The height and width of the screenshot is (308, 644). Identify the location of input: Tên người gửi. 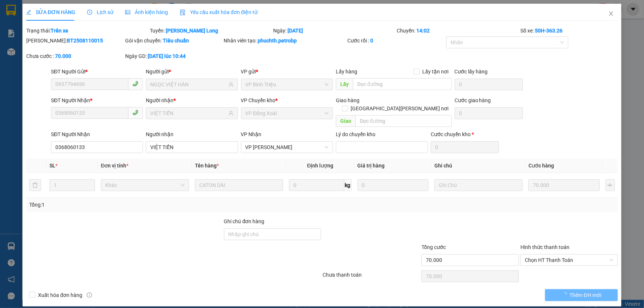
(188, 85).